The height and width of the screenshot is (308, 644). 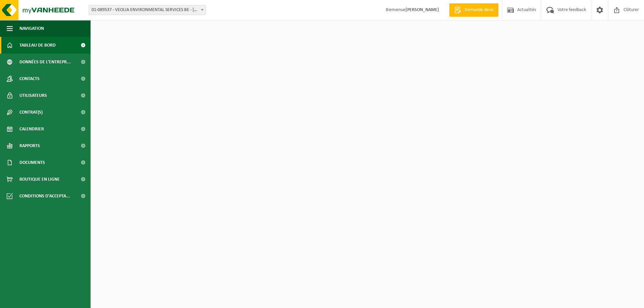 I want to click on span: Conditions d'accepta..., so click(x=45, y=196).